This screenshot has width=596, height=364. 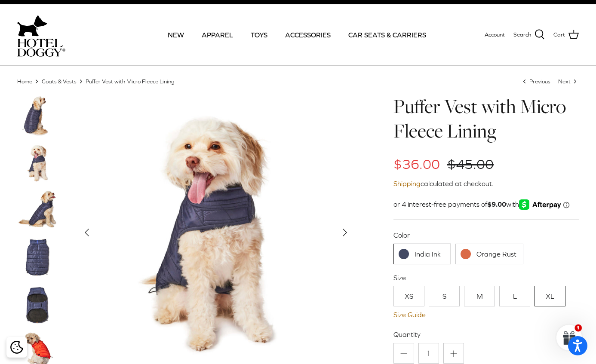 I want to click on a: Home, so click(x=25, y=81).